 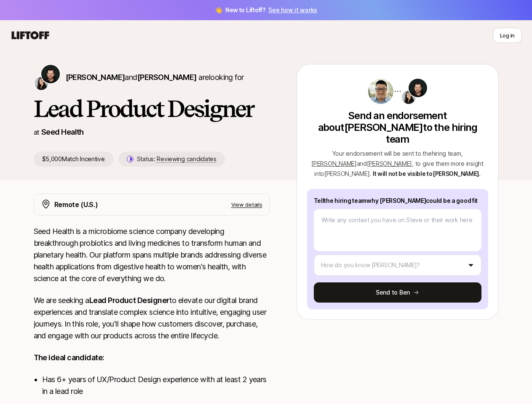 I want to click on p: View details, so click(x=247, y=205).